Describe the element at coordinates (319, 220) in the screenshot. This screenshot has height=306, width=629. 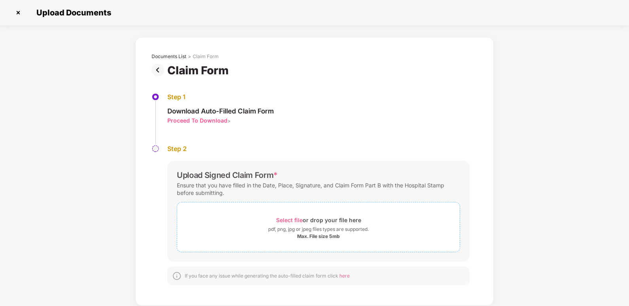
I see `div: or drop your file here` at that location.